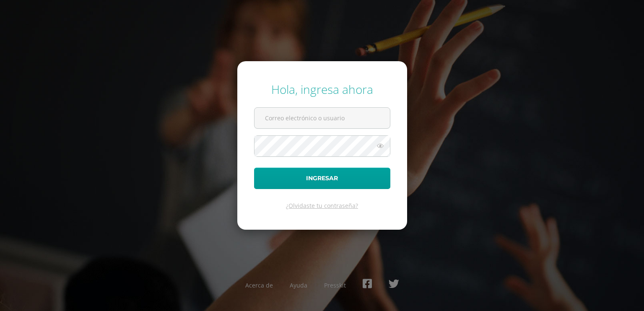  Describe the element at coordinates (335, 285) in the screenshot. I see `a: Presskit` at that location.